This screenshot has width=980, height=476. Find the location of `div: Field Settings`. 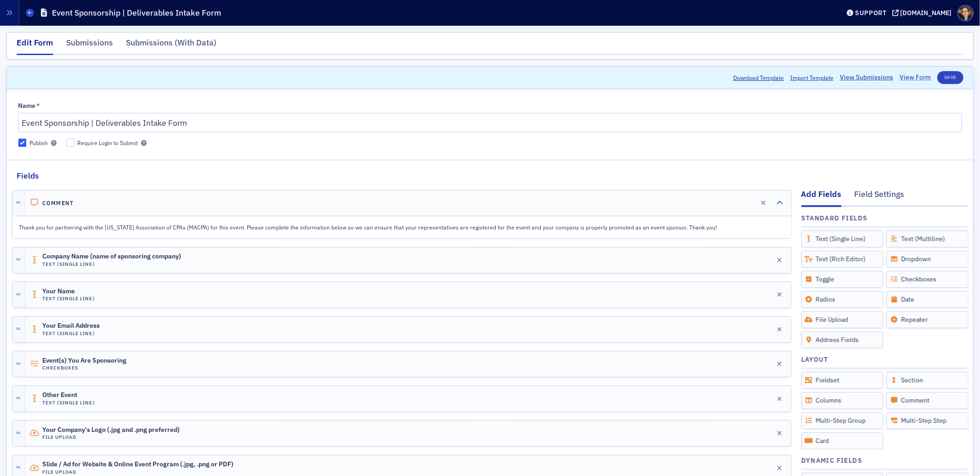

div: Field Settings is located at coordinates (879, 197).